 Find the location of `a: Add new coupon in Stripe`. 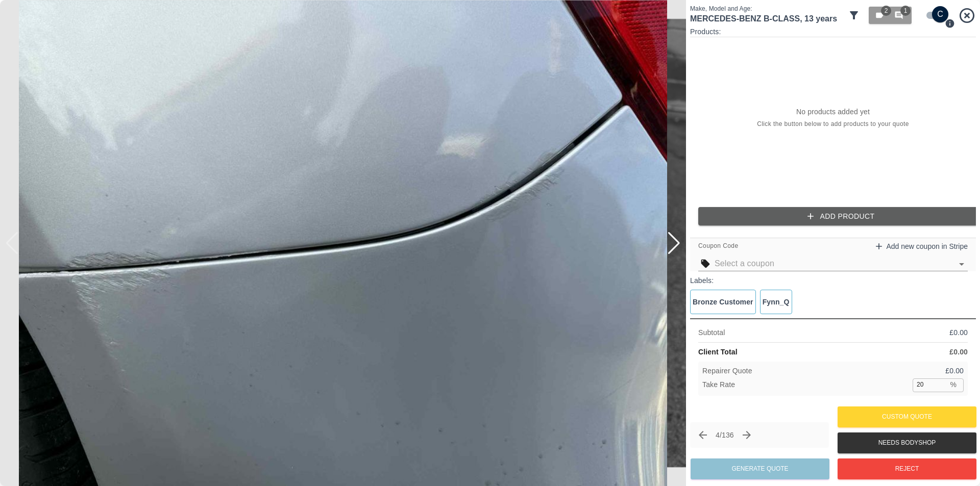

a: Add new coupon in Stripe is located at coordinates (921, 247).